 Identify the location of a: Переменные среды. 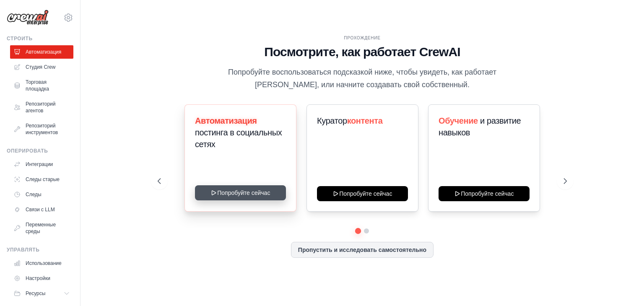
(41, 228).